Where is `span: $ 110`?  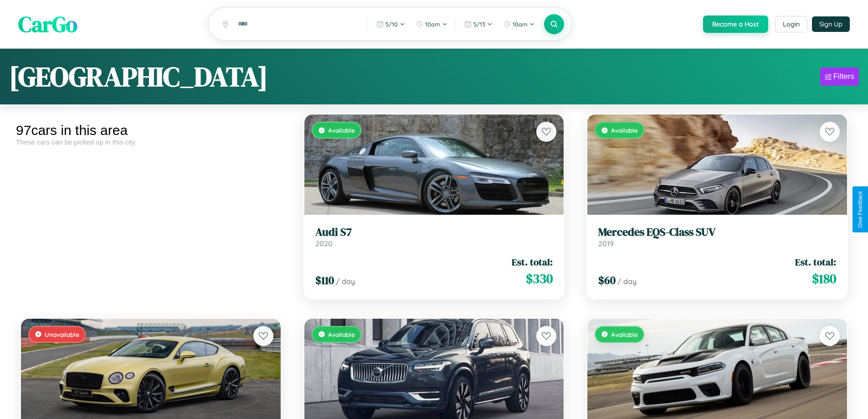
span: $ 110 is located at coordinates (324, 280).